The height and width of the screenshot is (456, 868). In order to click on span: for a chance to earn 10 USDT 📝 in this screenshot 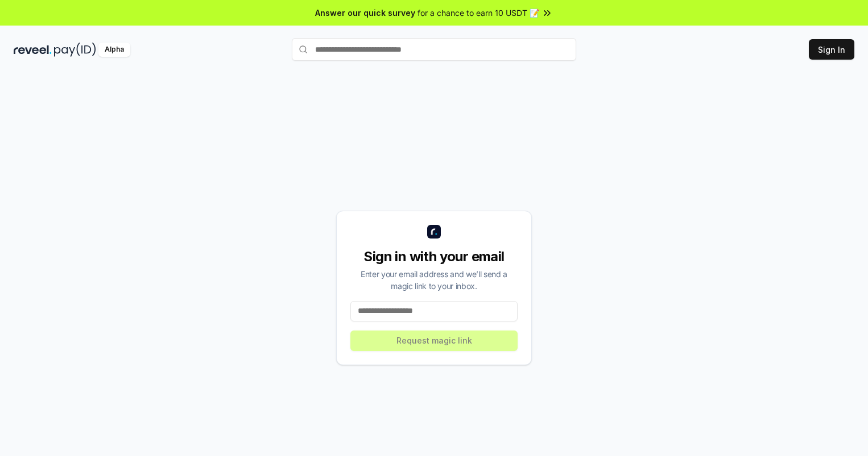, I will do `click(478, 13)`.